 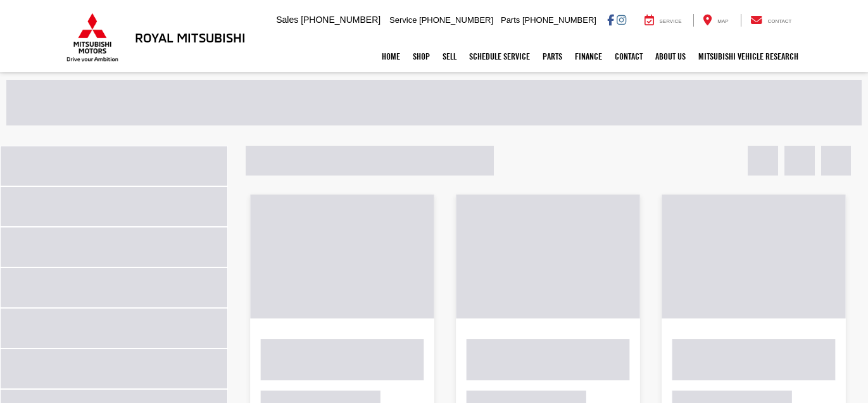 What do you see at coordinates (421, 56) in the screenshot?
I see `a: Shop` at bounding box center [421, 56].